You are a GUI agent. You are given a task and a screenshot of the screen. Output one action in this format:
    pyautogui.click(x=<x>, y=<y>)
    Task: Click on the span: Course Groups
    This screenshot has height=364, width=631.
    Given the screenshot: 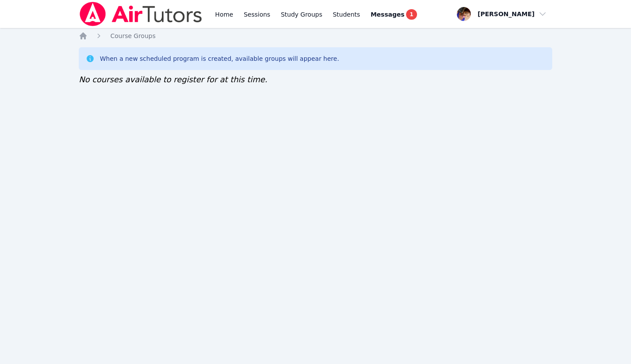 What is the action you would take?
    pyautogui.click(x=132, y=36)
    